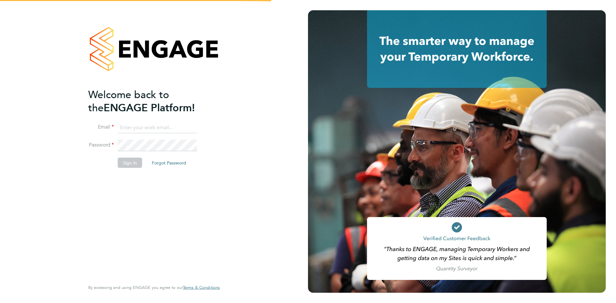 This screenshot has height=303, width=616. I want to click on input: Enter your work email..., so click(157, 128).